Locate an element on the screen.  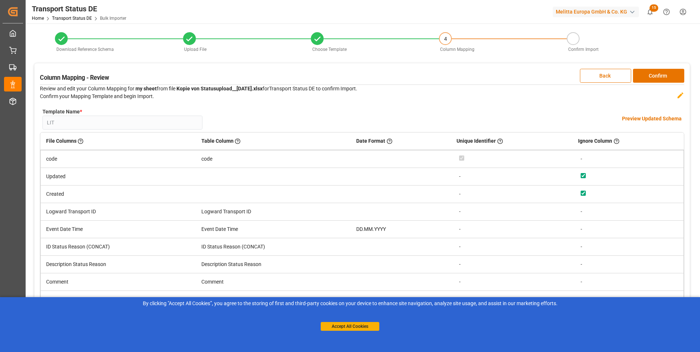
button: Accept All Cookies is located at coordinates (350, 327).